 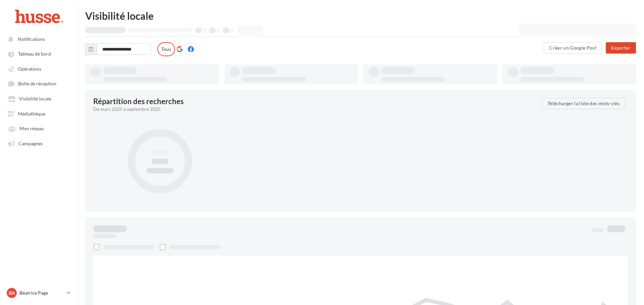 I want to click on span: Opérations, so click(x=30, y=69).